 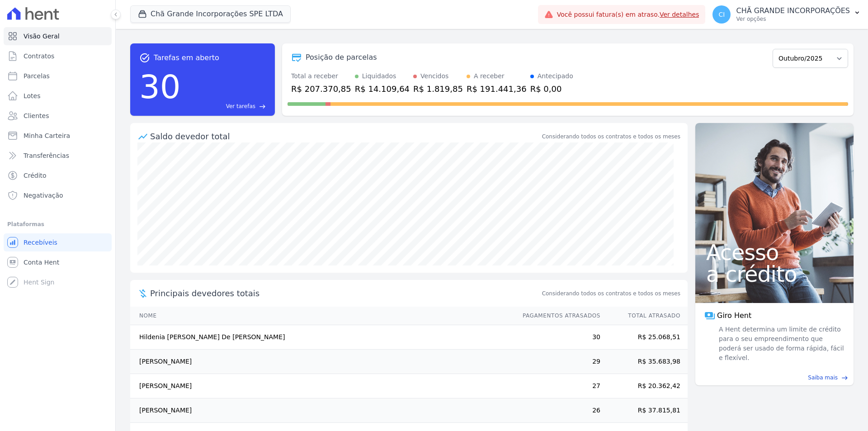 I want to click on span: Tarefas em aberto, so click(x=186, y=58).